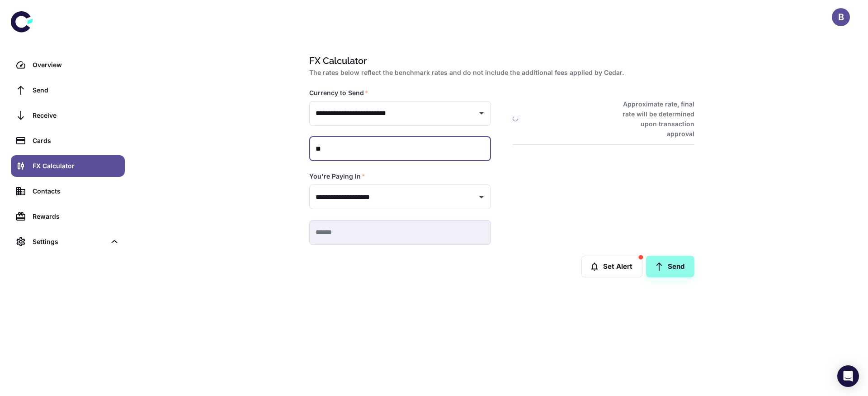  What do you see at coordinates (76, 116) in the screenshot?
I see `div: Receive` at bounding box center [76, 116].